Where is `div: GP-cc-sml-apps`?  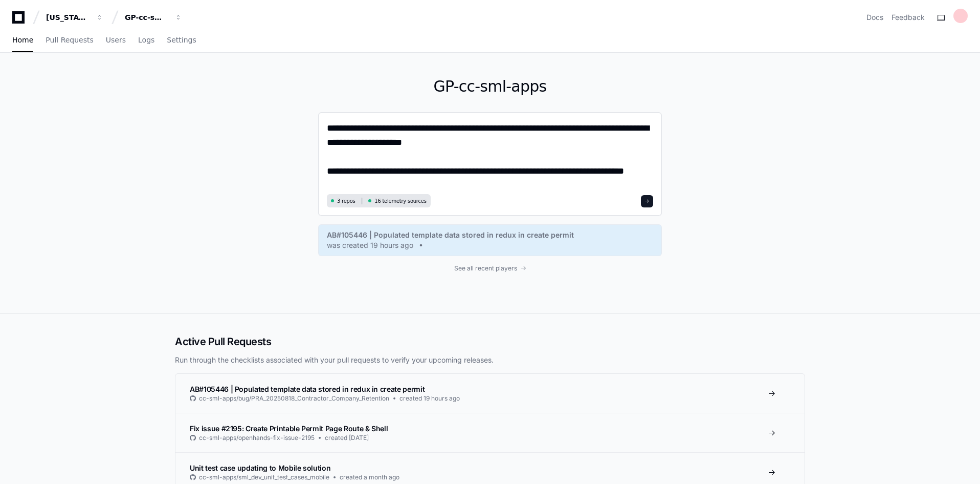
div: GP-cc-sml-apps is located at coordinates (147, 18).